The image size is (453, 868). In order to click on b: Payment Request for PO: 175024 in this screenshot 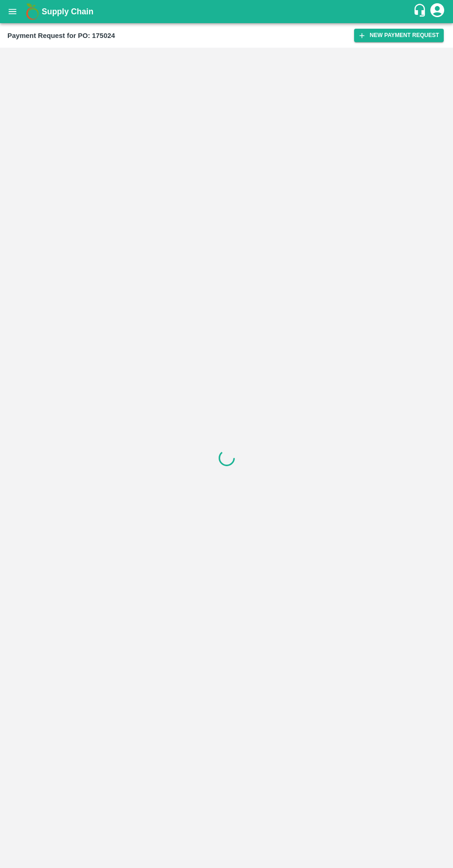, I will do `click(61, 36)`.